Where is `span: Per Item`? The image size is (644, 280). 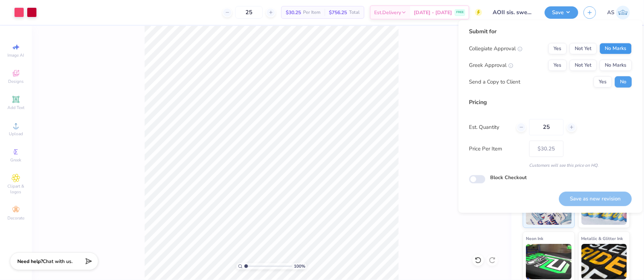
span: Per Item is located at coordinates (312, 12).